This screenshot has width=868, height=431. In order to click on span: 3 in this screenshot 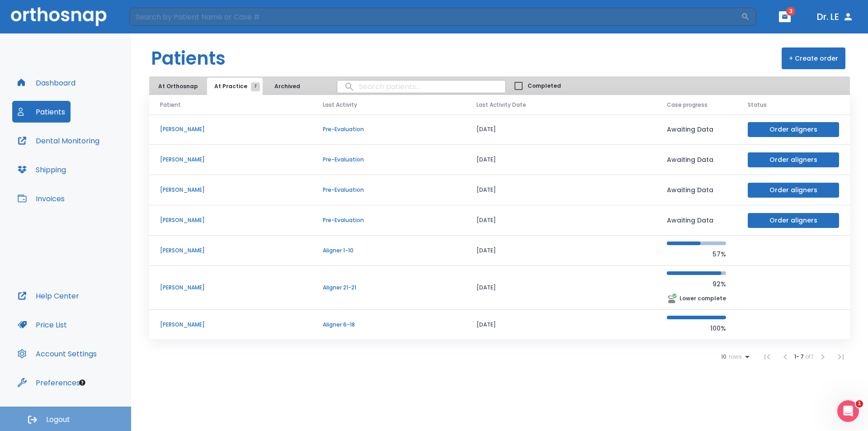, I will do `click(791, 11)`.